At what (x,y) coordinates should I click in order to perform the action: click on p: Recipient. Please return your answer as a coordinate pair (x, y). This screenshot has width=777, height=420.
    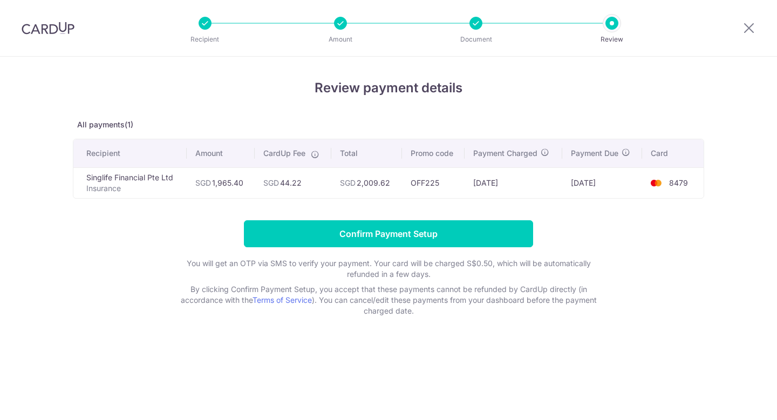
    Looking at the image, I should click on (205, 39).